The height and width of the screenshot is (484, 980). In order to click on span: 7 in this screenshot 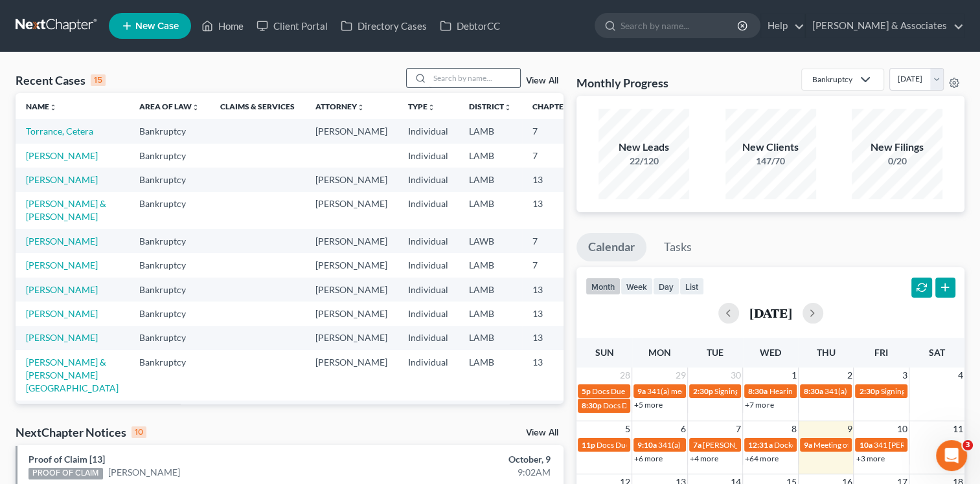, I will do `click(739, 430)`.